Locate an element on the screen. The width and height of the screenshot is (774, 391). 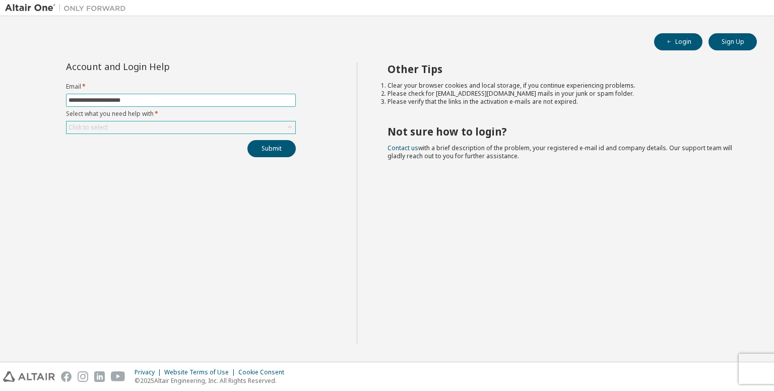
label: Select what you need help with is located at coordinates (181, 114).